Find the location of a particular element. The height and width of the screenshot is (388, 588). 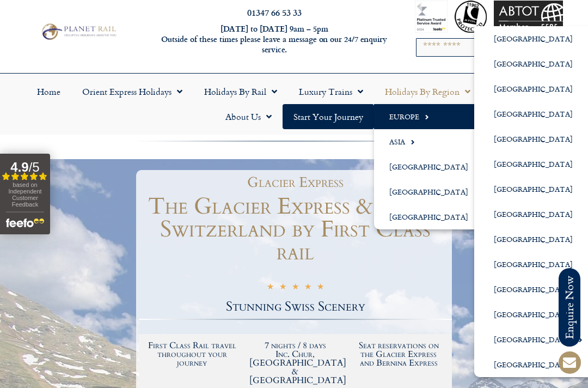

a: Holidays by Region is located at coordinates (428, 91).